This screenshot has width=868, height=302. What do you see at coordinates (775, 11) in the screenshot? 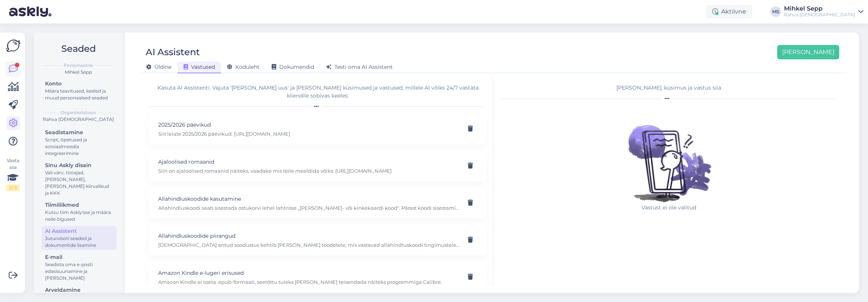
I see `div: MS` at bounding box center [775, 11].